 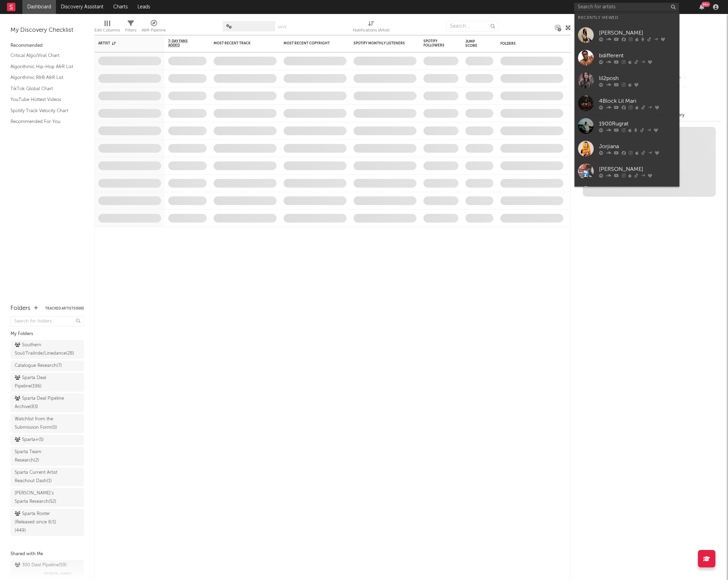 What do you see at coordinates (47, 366) in the screenshot?
I see `a: Catalogue Research(7)` at bounding box center [47, 366].